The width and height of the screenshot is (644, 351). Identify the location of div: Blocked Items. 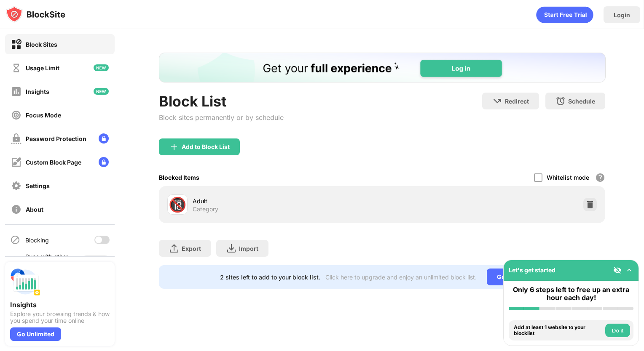
(179, 177).